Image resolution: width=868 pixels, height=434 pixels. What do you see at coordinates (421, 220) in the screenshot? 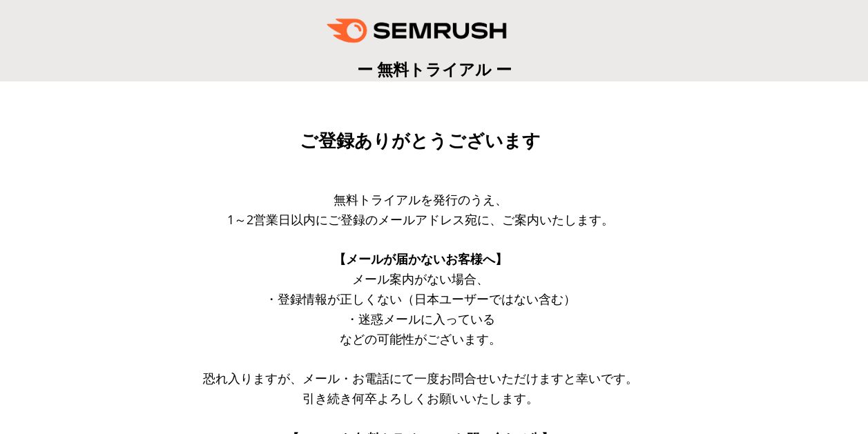
I see `span: 1～2営業日以内にご登録のメールアドレス宛に、ご案内いたします。` at bounding box center [421, 220].